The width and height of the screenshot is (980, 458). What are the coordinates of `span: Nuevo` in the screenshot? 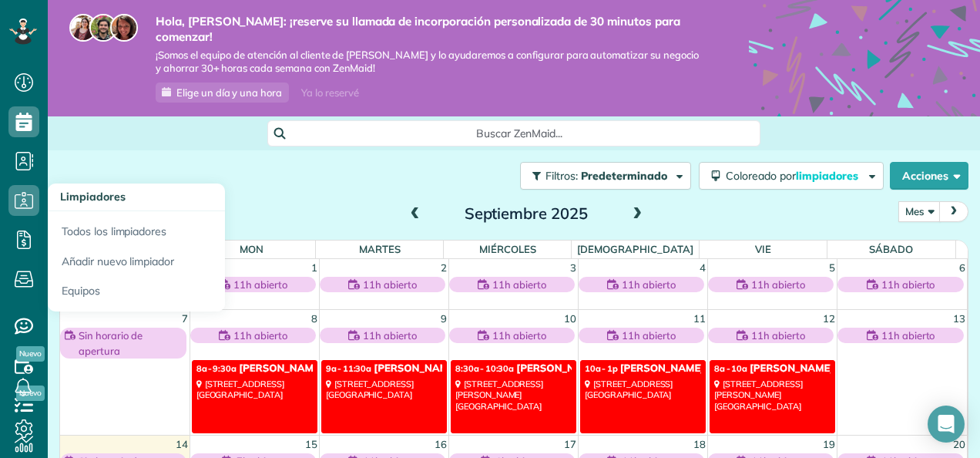 It's located at (30, 354).